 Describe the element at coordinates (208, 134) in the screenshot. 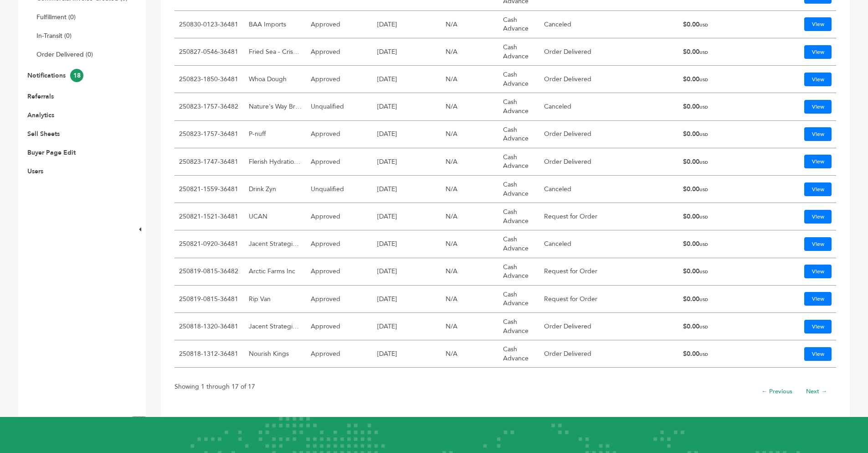

I see `a: 250823-1757-36481` at that location.